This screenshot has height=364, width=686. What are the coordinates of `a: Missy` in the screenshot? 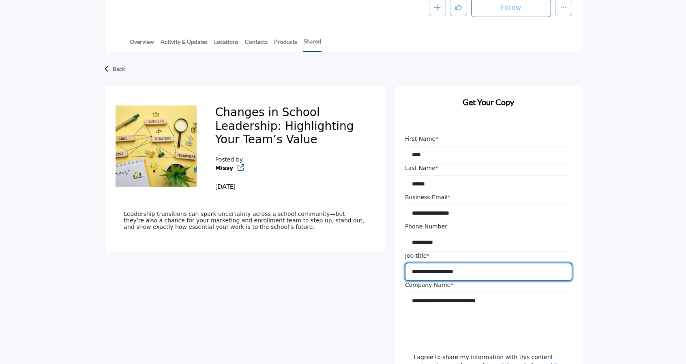 It's located at (224, 168).